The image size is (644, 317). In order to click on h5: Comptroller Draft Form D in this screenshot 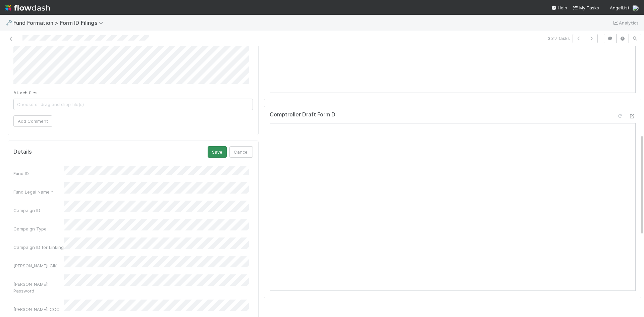, I will do `click(303, 114)`.